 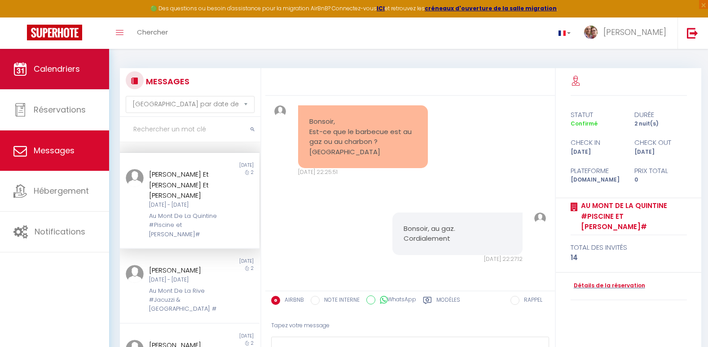 What do you see at coordinates (167, 81) in the screenshot?
I see `h3: MESSAGES` at bounding box center [167, 81].